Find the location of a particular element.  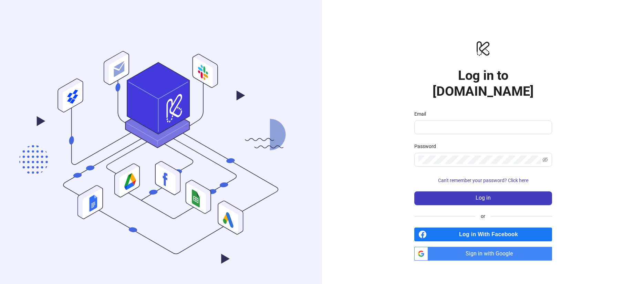

span: Can't remember your password? Click here is located at coordinates (483, 181).